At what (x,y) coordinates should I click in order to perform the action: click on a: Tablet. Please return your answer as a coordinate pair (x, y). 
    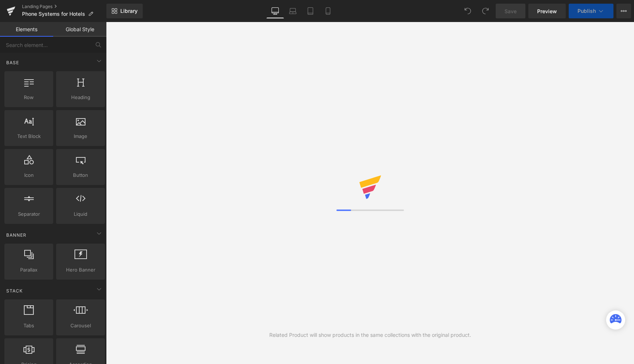
    Looking at the image, I should click on (311, 11).